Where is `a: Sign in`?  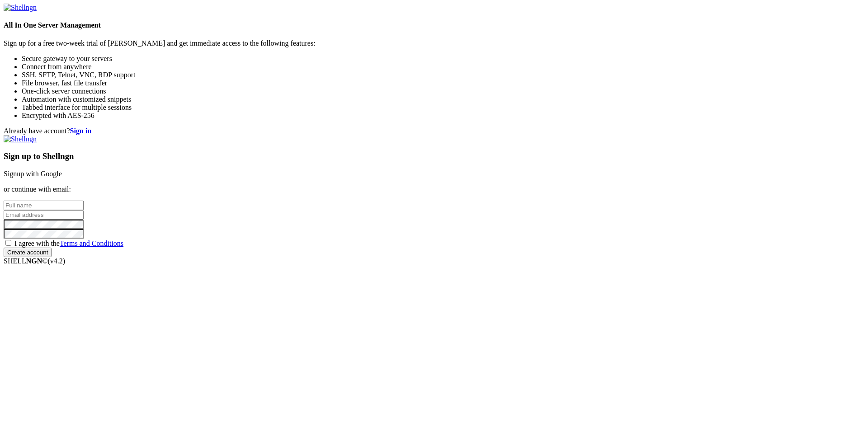
a: Sign in is located at coordinates (81, 131).